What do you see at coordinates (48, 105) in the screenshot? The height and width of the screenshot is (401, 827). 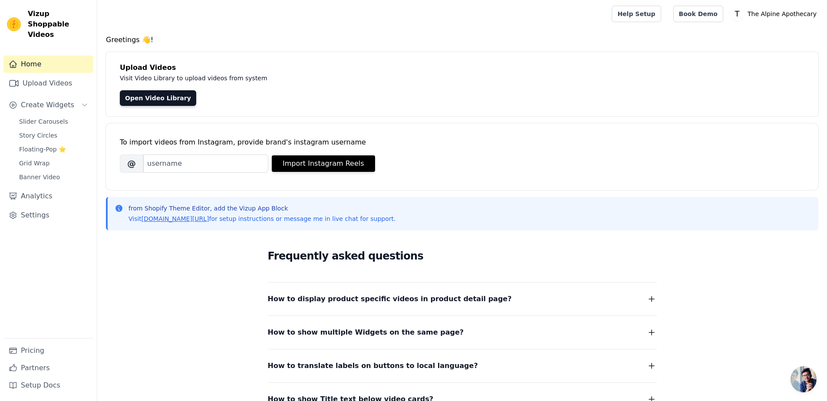 I see `button: Create Widgets` at bounding box center [48, 105].